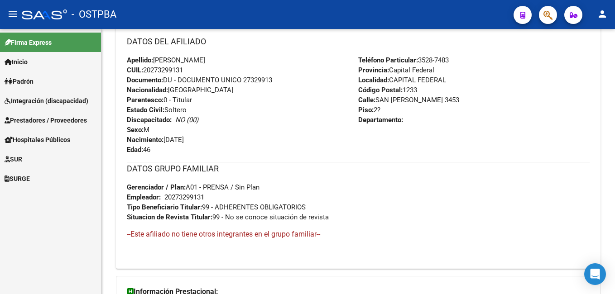  What do you see at coordinates (16, 62) in the screenshot?
I see `span: Inicio` at bounding box center [16, 62].